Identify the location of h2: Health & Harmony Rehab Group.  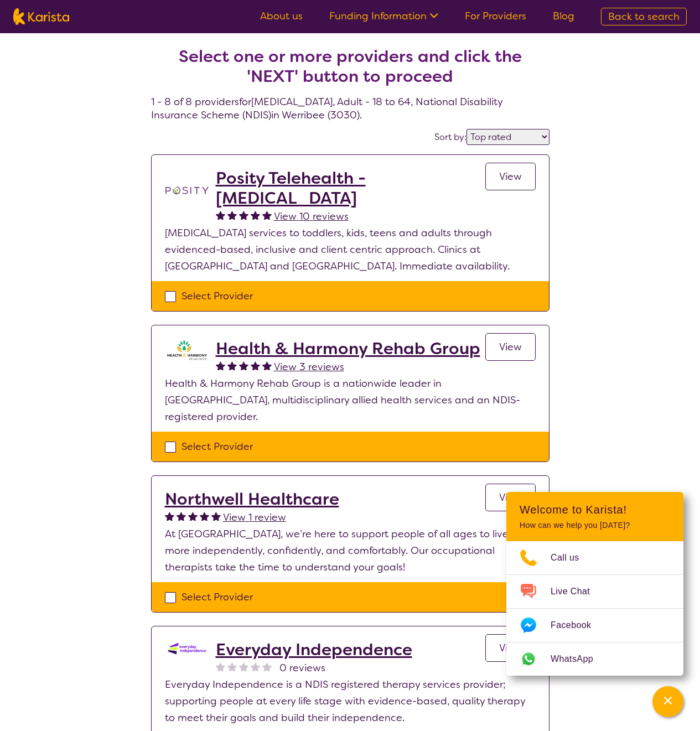
(348, 349).